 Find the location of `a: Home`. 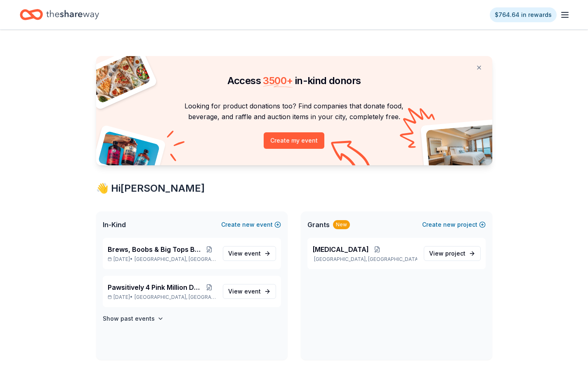

a: Home is located at coordinates (59, 15).